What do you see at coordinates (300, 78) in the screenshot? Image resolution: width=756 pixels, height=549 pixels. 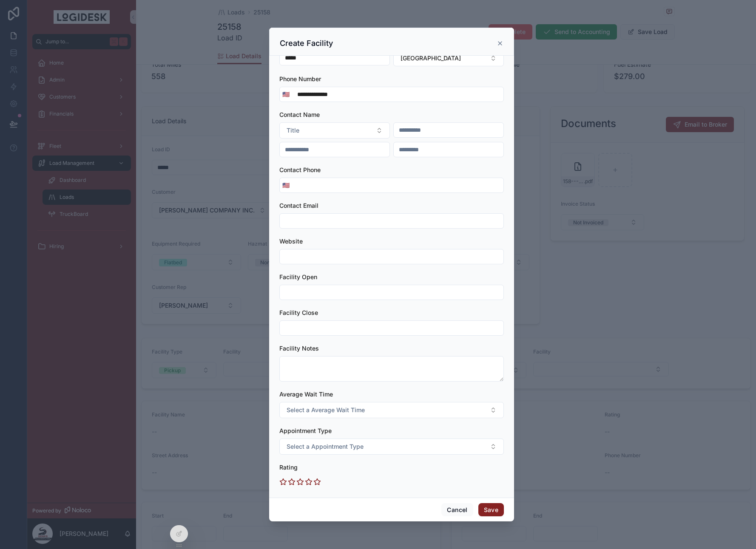 I see `span: Phone Number` at bounding box center [300, 78].